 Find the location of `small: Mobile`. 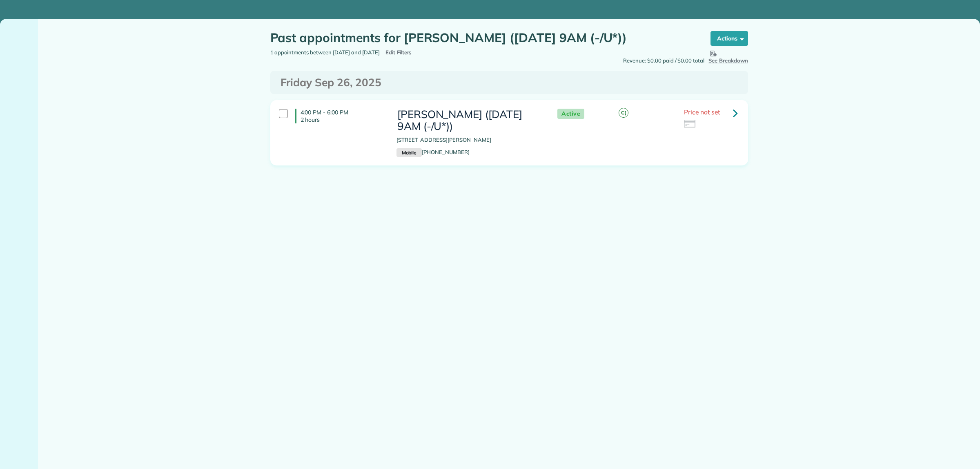

small: Mobile is located at coordinates (409, 152).